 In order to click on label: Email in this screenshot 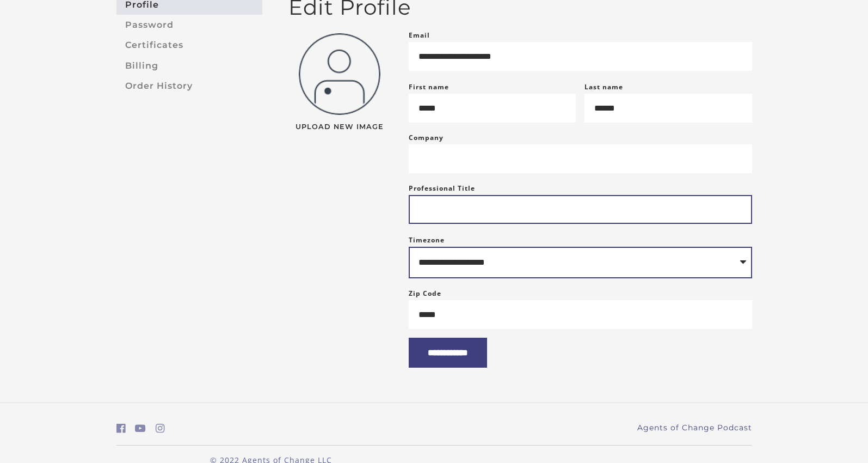, I will do `click(419, 36)`.